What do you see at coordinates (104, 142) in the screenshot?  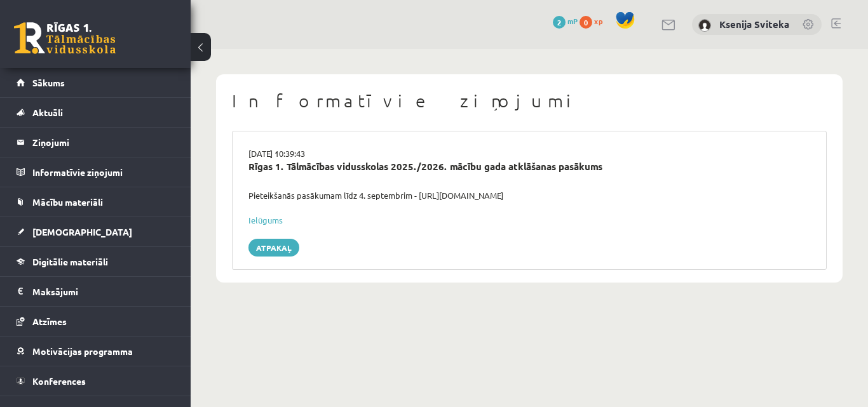 I see `legend: Ziņojumi` at bounding box center [104, 142].